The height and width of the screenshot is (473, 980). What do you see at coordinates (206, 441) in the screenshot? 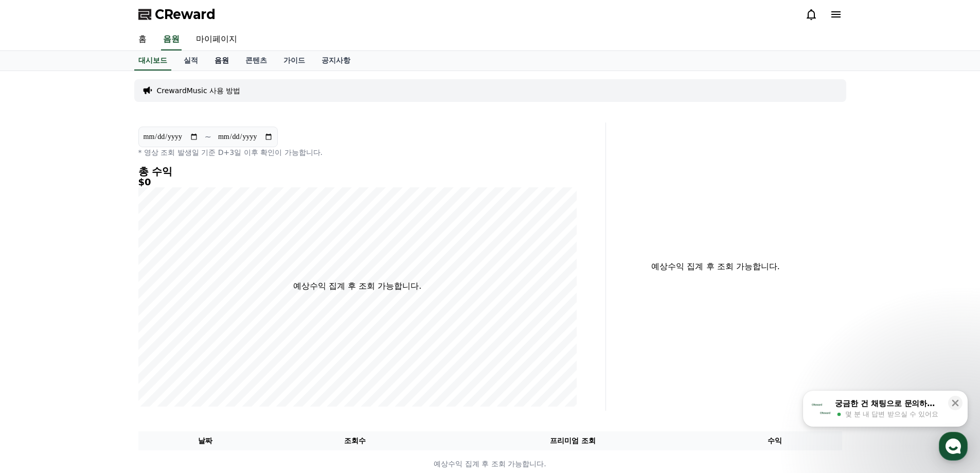
I see `th: 날짜` at bounding box center [206, 441].